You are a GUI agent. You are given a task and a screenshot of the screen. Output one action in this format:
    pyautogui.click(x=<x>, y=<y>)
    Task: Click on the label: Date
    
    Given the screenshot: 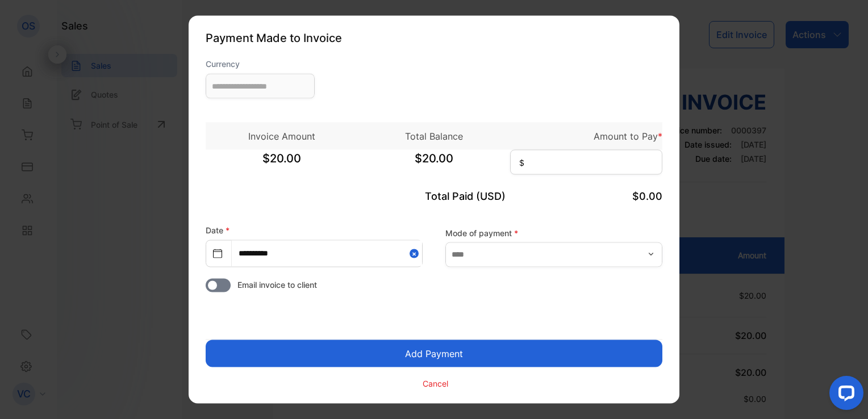 What is the action you would take?
    pyautogui.click(x=218, y=230)
    